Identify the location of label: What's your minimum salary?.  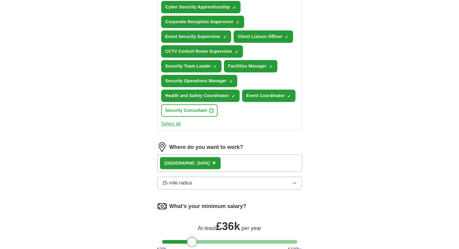
(208, 207).